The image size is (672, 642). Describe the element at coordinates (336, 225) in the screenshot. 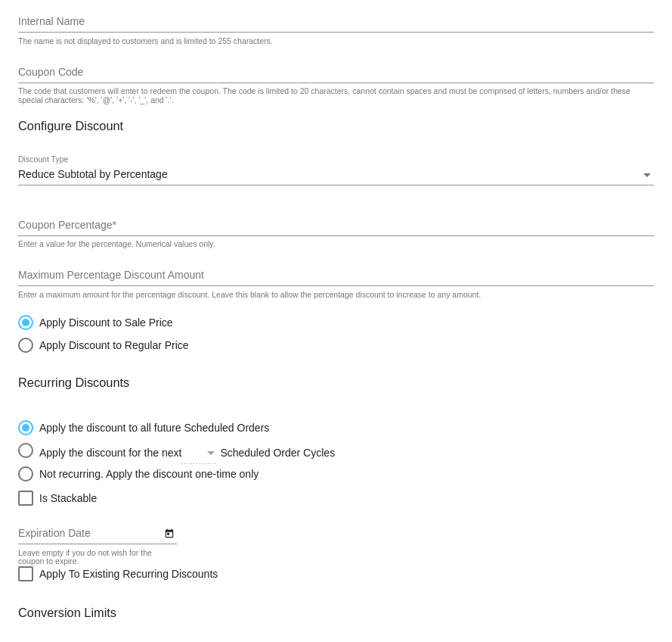

I see `input: Coupon Percentage` at that location.